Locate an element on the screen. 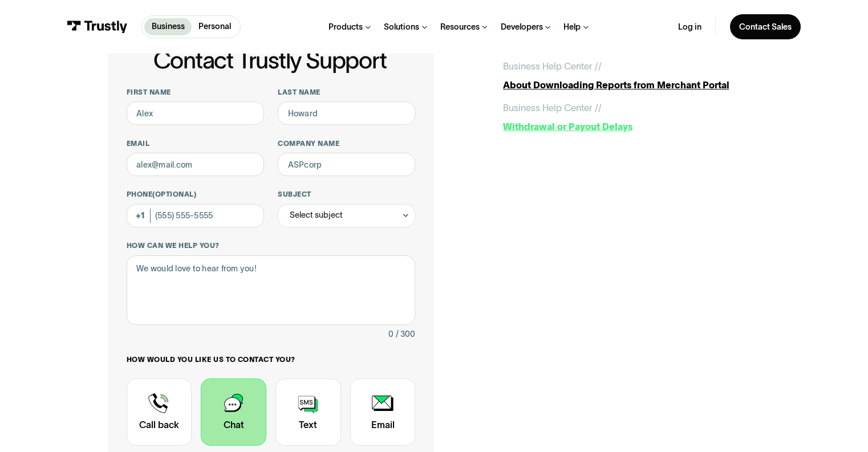 The image size is (868, 452). img: Trustly Logo is located at coordinates (98, 27).